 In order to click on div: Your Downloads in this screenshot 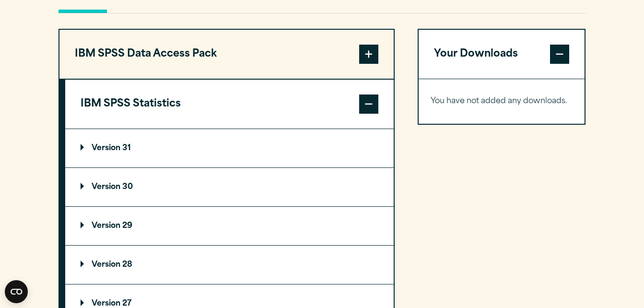, I will do `click(501, 101)`.